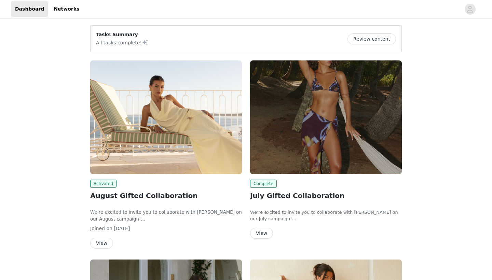 The width and height of the screenshot is (492, 280). Describe the element at coordinates (122, 34) in the screenshot. I see `p: Tasks Summary` at that location.